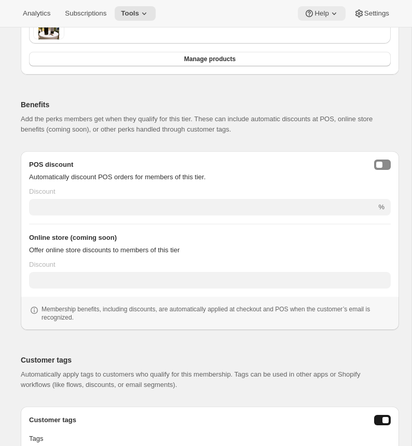 This screenshot has height=446, width=412. Describe the element at coordinates (52, 420) in the screenshot. I see `h3: Customer tags` at that location.